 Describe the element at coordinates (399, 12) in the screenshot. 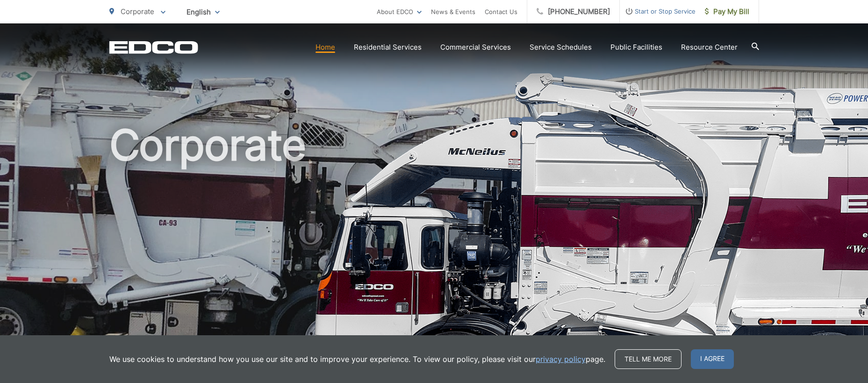

I see `a: About EDCO` at that location.